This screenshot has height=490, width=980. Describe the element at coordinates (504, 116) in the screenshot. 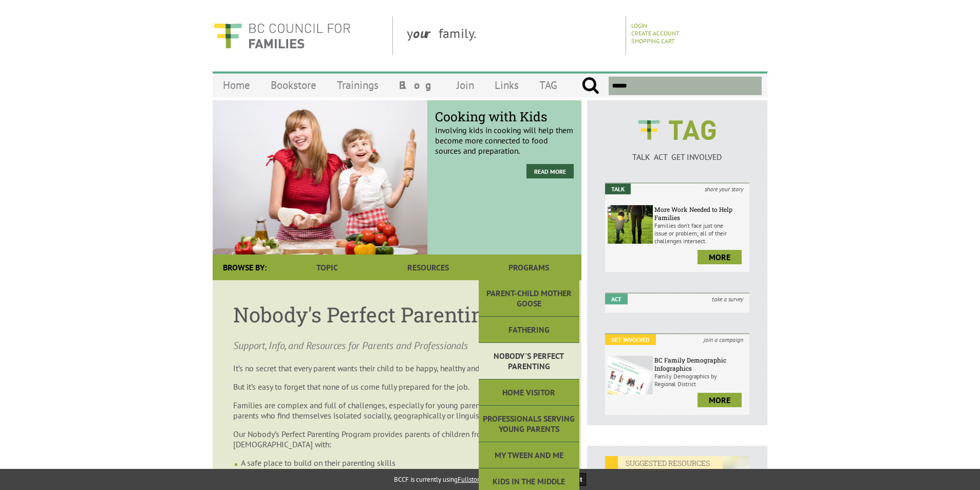

I see `span: Cooking with Kids` at that location.